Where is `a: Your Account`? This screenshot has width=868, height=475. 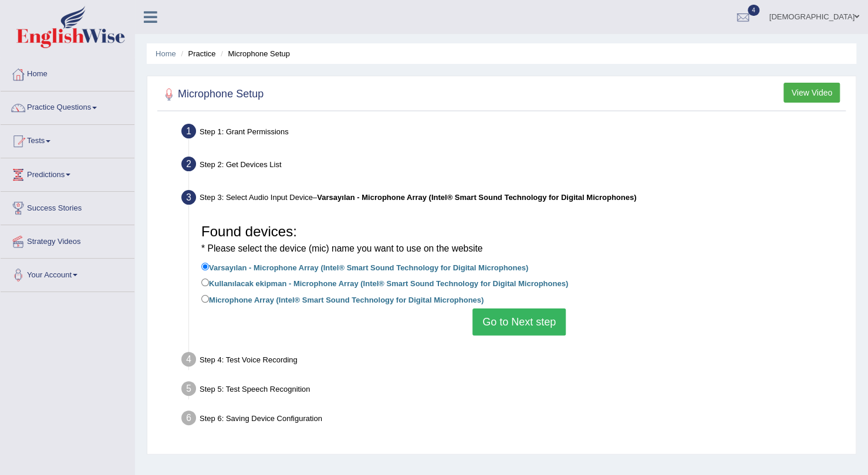 a: Your Account is located at coordinates (67, 273).